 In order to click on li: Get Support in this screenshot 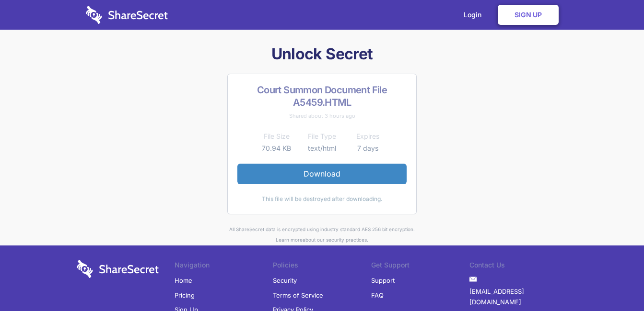, I will do `click(420, 266)`.